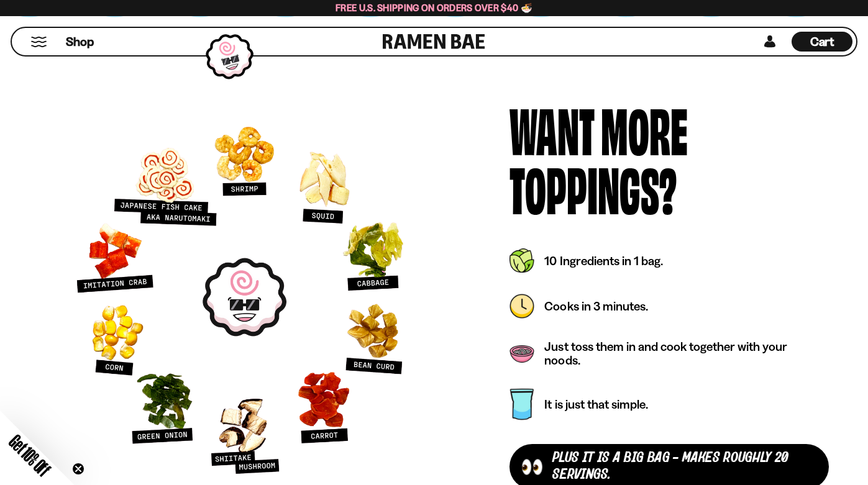  What do you see at coordinates (39, 42) in the screenshot?
I see `button: Mobile Menu Trigger` at bounding box center [39, 42].